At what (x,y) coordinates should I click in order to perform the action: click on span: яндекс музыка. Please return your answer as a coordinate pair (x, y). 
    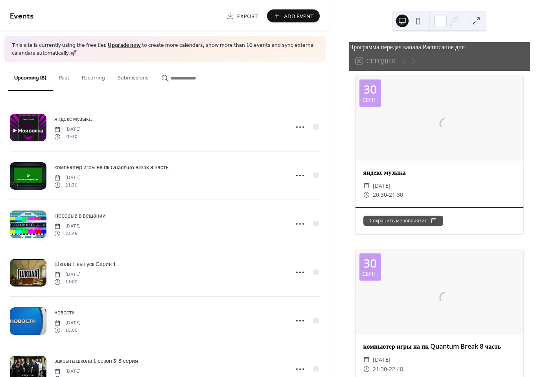
    Looking at the image, I should click on (73, 119).